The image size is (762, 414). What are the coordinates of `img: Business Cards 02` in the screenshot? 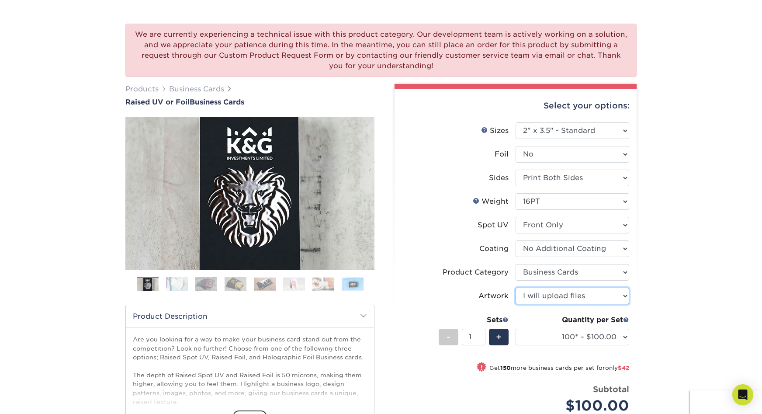 It's located at (177, 284).